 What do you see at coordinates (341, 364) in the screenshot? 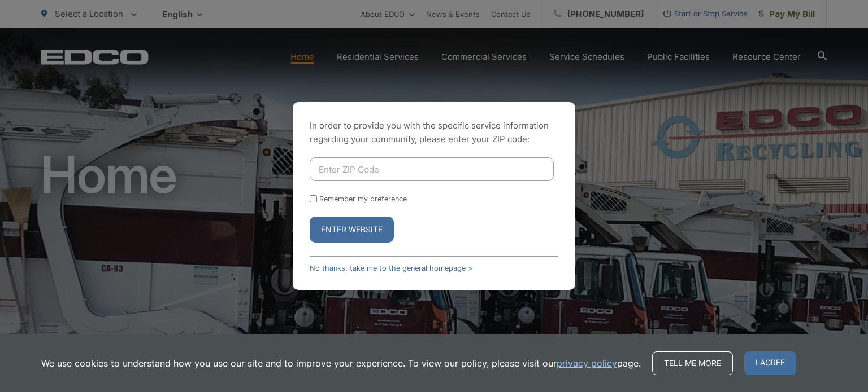
I see `p: We use cookies to understand how you use our site and to improve your experience. To view our pol...` at bounding box center [341, 364].